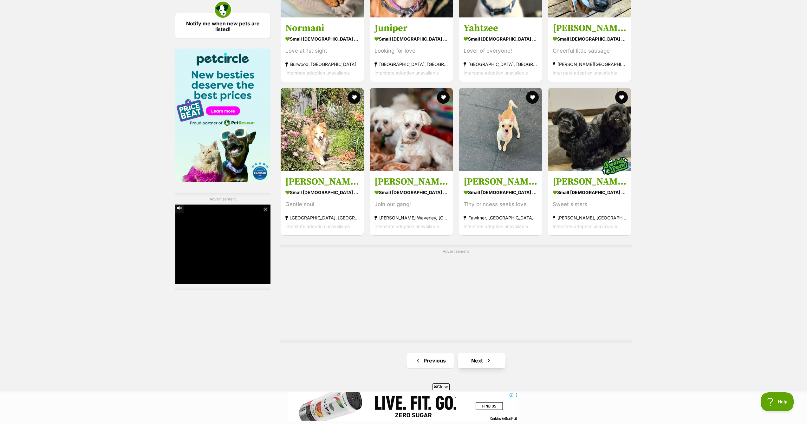  Describe the element at coordinates (322, 129) in the screenshot. I see `img: Max Quinnell - Pomeranian Dog` at that location.